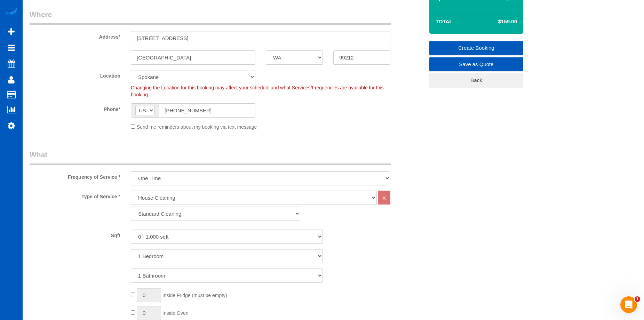 This screenshot has height=320, width=644. I want to click on legend: What, so click(210, 158).